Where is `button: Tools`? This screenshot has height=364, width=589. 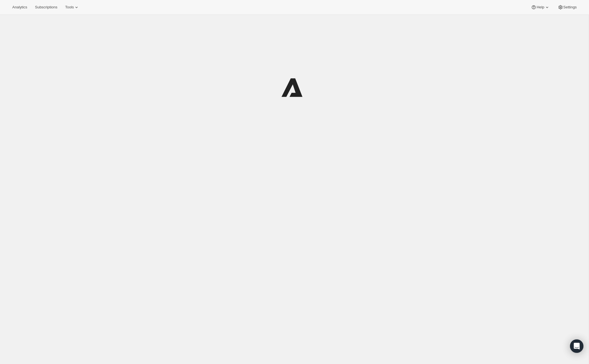 button: Tools is located at coordinates (72, 7).